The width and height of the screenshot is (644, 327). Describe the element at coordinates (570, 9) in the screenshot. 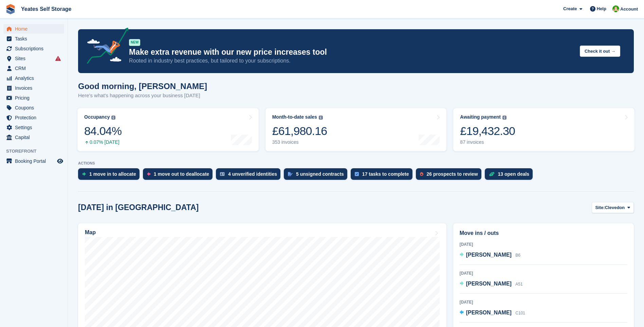

I see `span: Create` at that location.